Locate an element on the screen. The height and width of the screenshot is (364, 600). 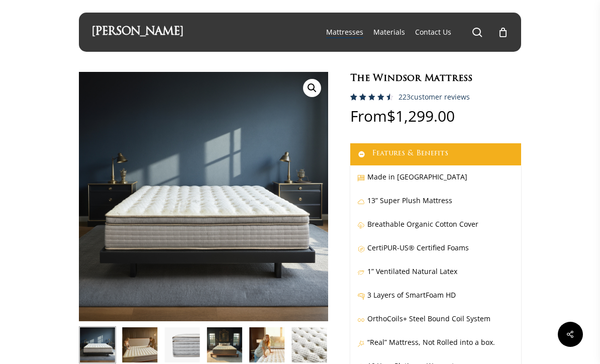
img: Windsor In Studio is located at coordinates (97, 345).